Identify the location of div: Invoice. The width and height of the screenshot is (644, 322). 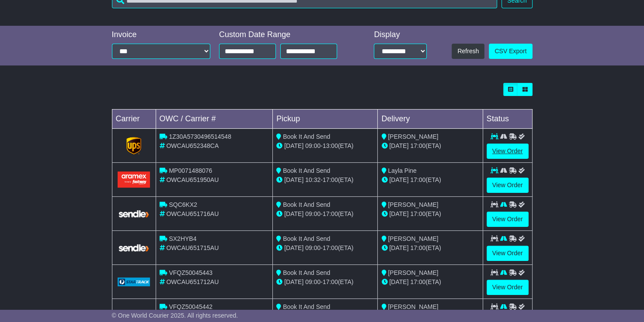
(161, 35).